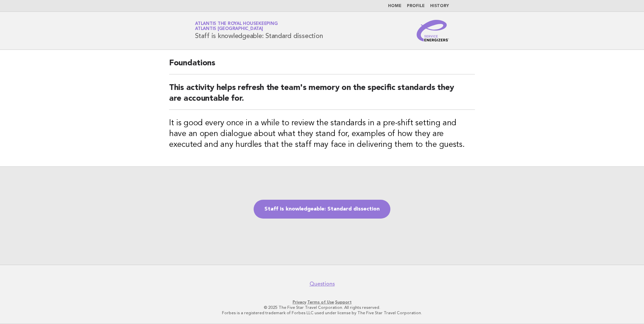 The height and width of the screenshot is (324, 644). I want to click on h2: This activity helps refresh the team's memory on the specific standards they are accountable for., so click(322, 96).